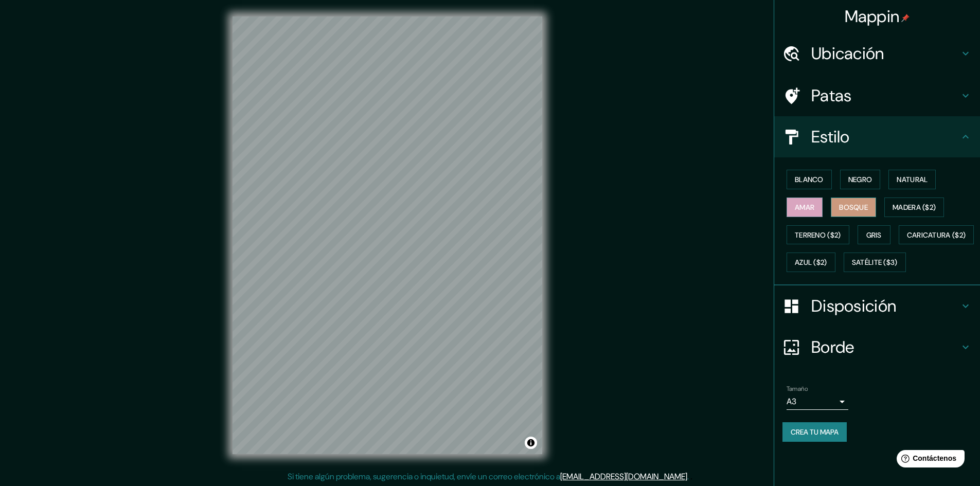 The image size is (980, 486). What do you see at coordinates (46, 13) in the screenshot?
I see `font: Contáctenos` at bounding box center [46, 13].